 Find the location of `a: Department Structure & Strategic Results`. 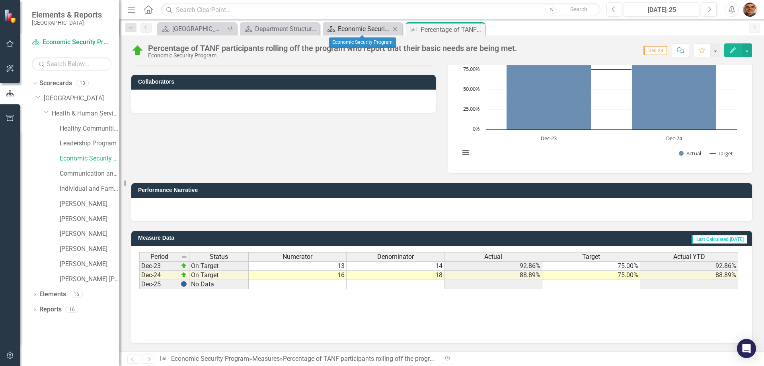

a: Department Structure & Strategic Results is located at coordinates (280, 29).